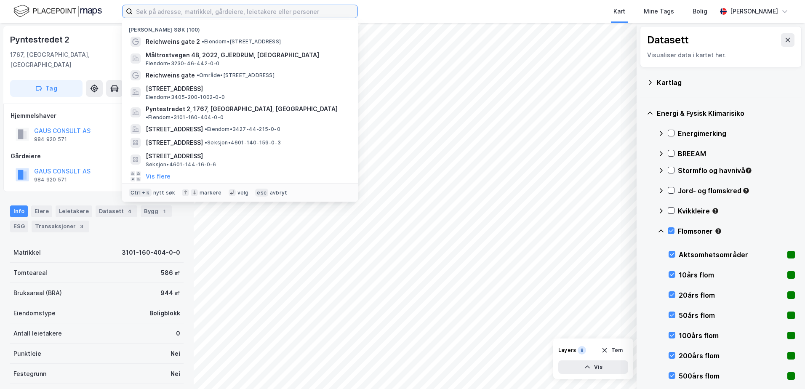 The width and height of the screenshot is (805, 389). Describe the element at coordinates (582, 350) in the screenshot. I see `div: 8` at that location.